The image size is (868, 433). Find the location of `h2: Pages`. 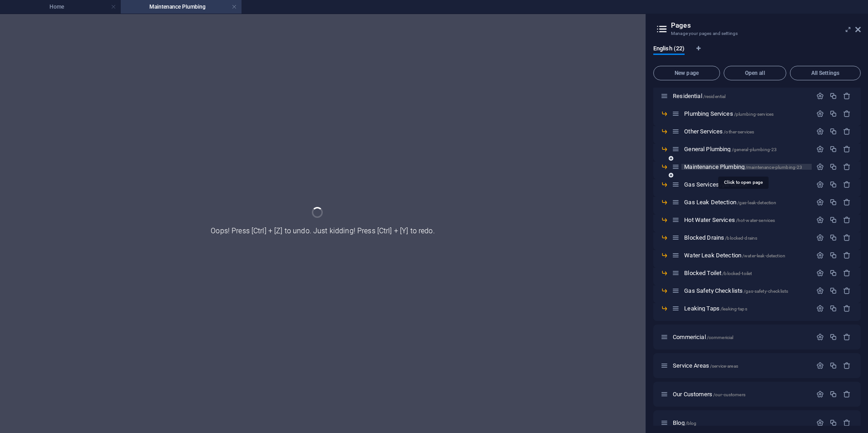

h2: Pages is located at coordinates (766, 26).